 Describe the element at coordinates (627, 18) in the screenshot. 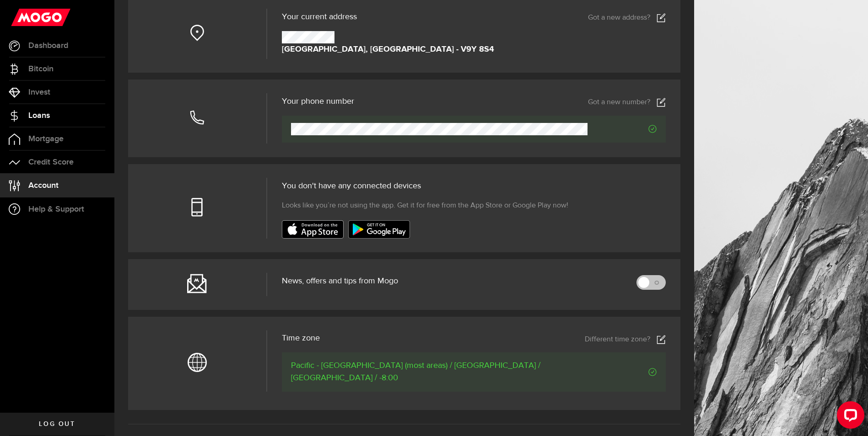

I see `a: Got a new address?` at that location.